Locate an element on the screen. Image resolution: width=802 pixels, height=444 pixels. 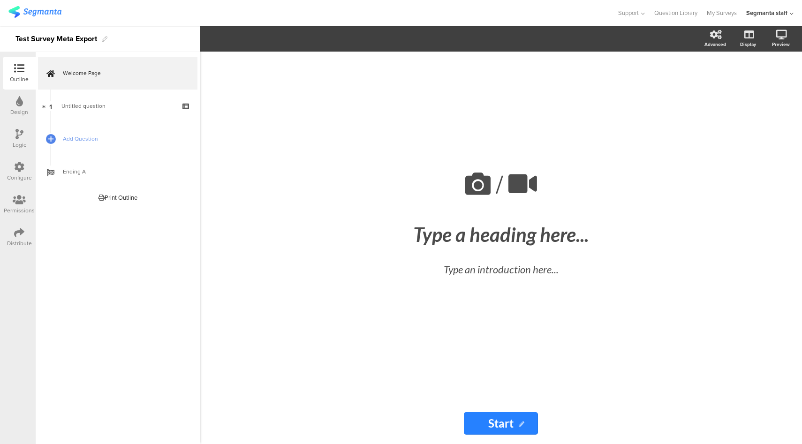
div: Outline is located at coordinates (19, 79).